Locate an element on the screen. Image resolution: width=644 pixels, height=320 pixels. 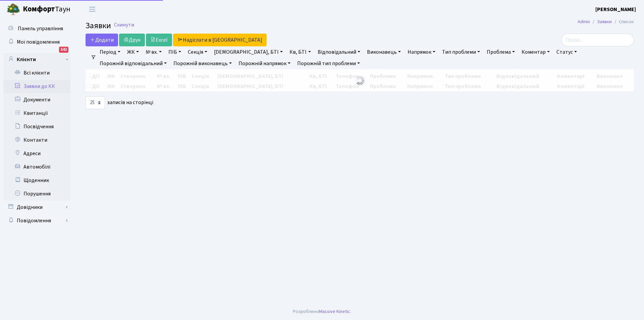
span: Таун is located at coordinates (47, 10).